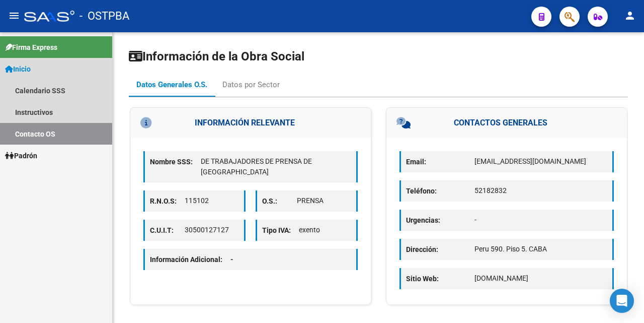  I want to click on p: 115102, so click(212, 201).